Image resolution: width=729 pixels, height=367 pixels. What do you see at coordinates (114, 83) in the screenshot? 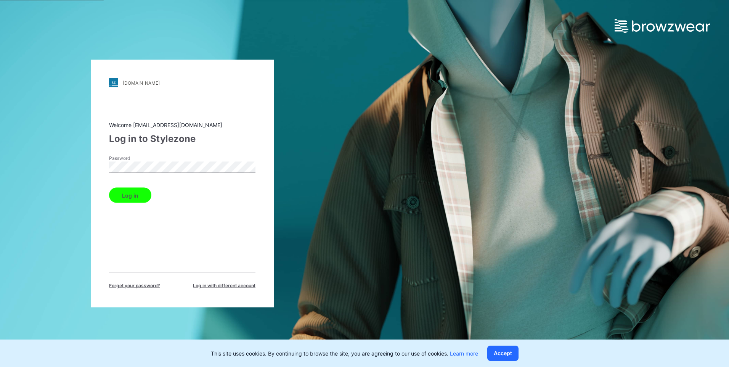
I see `img: stylezone-logo.562084cfcfab977791bfbf7441f1a819.svg` at bounding box center [114, 83].